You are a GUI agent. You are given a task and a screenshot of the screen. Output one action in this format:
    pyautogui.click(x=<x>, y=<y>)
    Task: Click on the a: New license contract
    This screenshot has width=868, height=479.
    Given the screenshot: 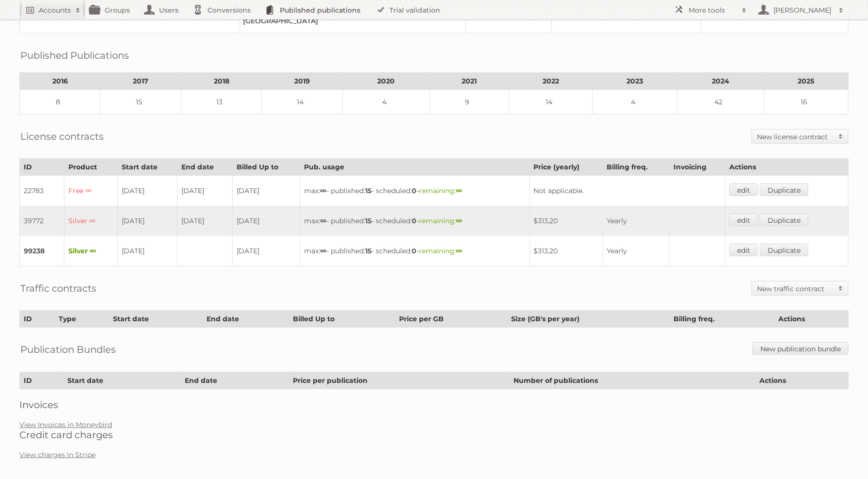 What is the action you would take?
    pyautogui.click(x=800, y=136)
    